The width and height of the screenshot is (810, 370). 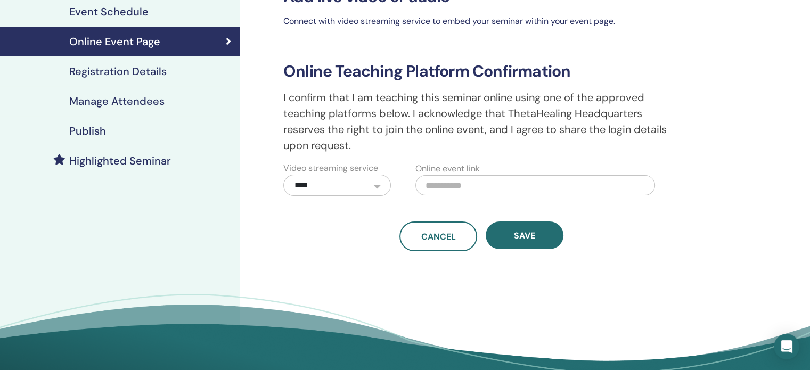 I want to click on a: Cancel, so click(x=438, y=236).